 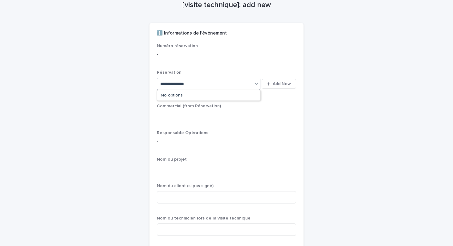 What do you see at coordinates (204, 218) in the screenshot?
I see `span: Nom du technicien lors de la visite technique` at bounding box center [204, 218].